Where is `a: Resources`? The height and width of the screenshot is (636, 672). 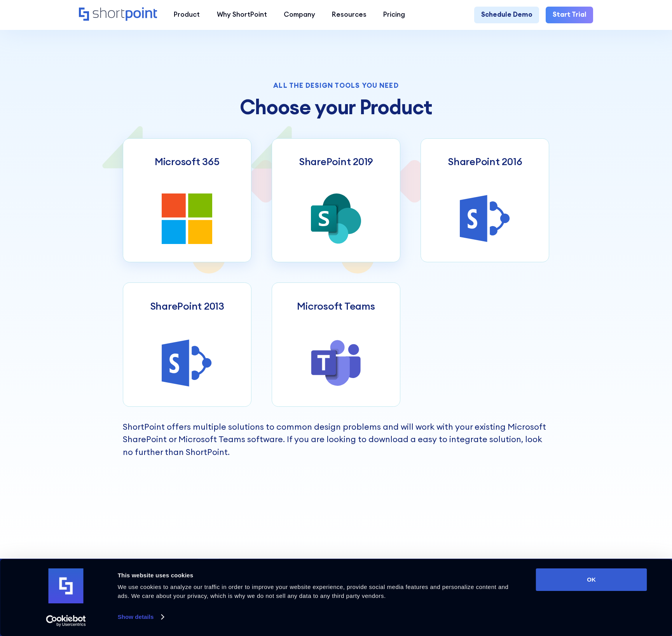
a: Resources is located at coordinates (349, 15).